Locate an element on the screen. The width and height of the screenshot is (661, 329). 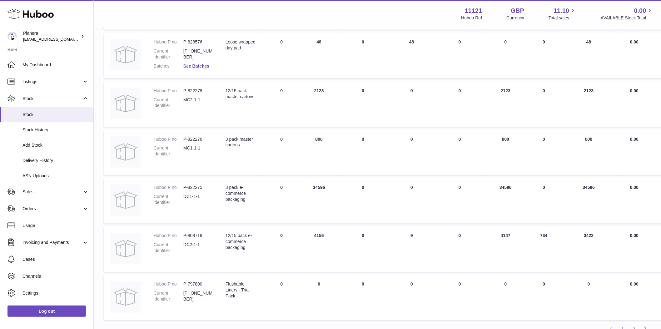
a: Log out is located at coordinates (47, 311).